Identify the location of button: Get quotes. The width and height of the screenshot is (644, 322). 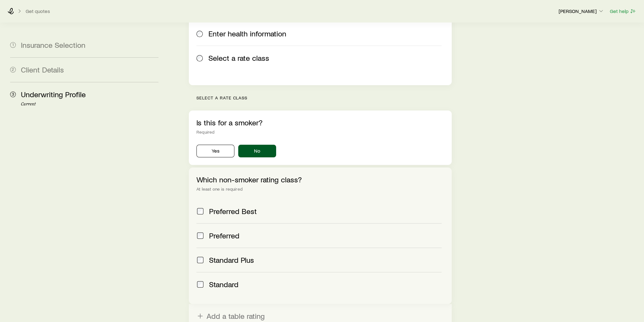
(38, 11).